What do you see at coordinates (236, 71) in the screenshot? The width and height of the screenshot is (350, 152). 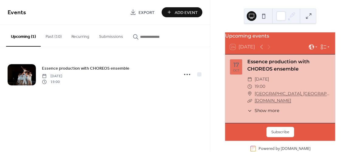 I see `div: Oct` at bounding box center [236, 71].